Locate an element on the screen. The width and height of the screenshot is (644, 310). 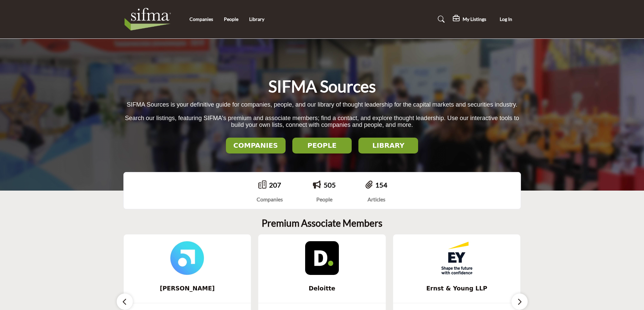
span: Deloitte is located at coordinates (322, 288).